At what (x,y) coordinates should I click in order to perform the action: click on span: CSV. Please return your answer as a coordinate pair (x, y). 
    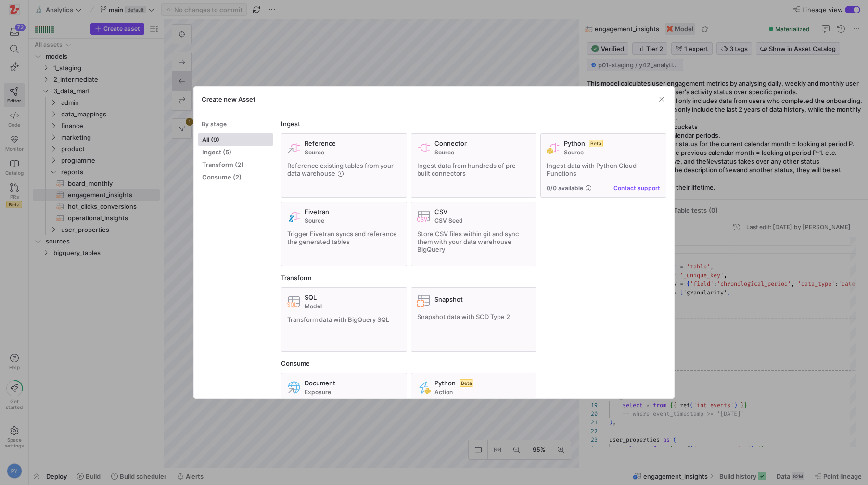
    Looking at the image, I should click on (440, 211).